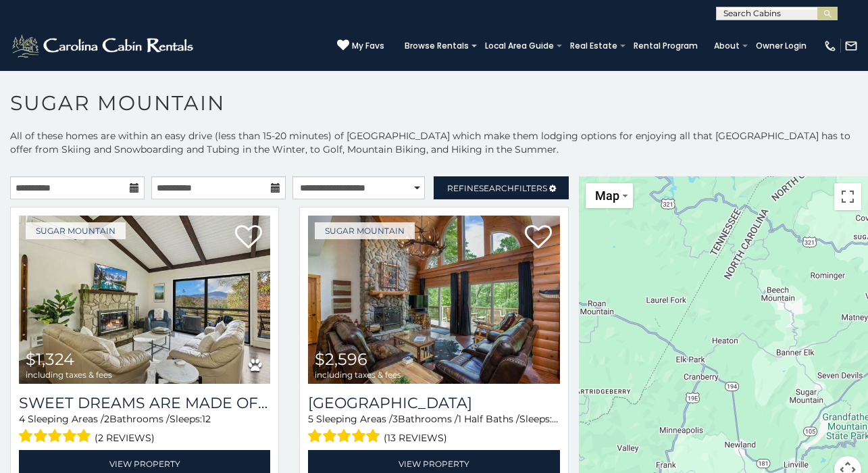  Describe the element at coordinates (107, 419) in the screenshot. I see `span: 2` at that location.